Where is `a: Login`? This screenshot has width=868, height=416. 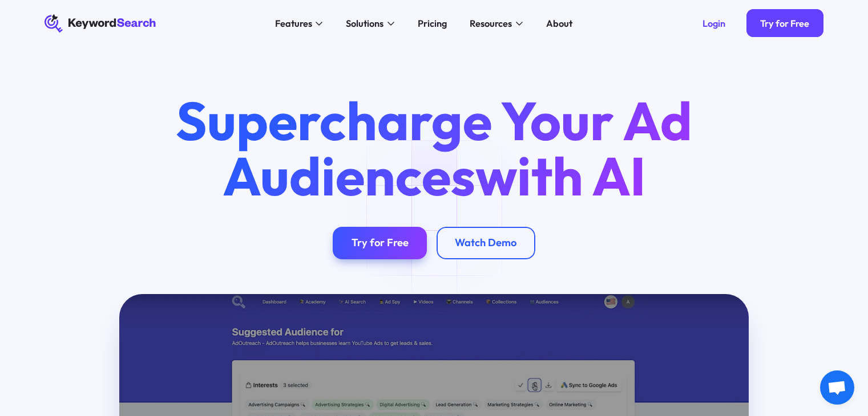
a: Login is located at coordinates (713, 23).